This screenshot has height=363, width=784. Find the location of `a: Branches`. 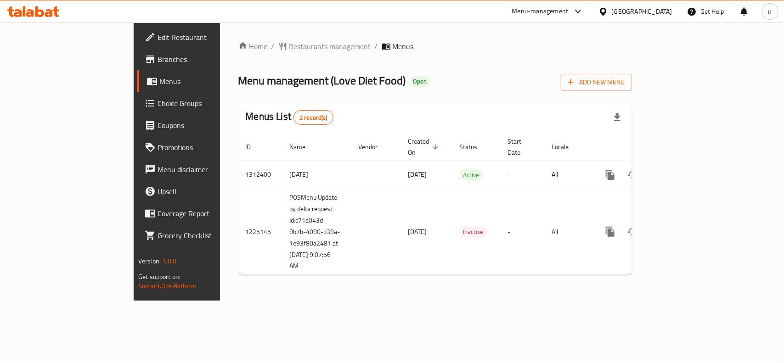

a: Branches is located at coordinates (201, 59).